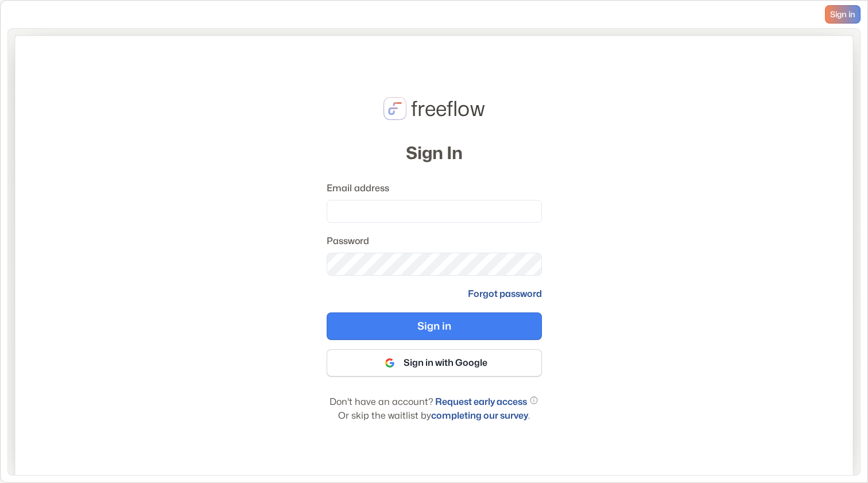  Describe the element at coordinates (434, 363) in the screenshot. I see `button: Sign in with Google` at that location.